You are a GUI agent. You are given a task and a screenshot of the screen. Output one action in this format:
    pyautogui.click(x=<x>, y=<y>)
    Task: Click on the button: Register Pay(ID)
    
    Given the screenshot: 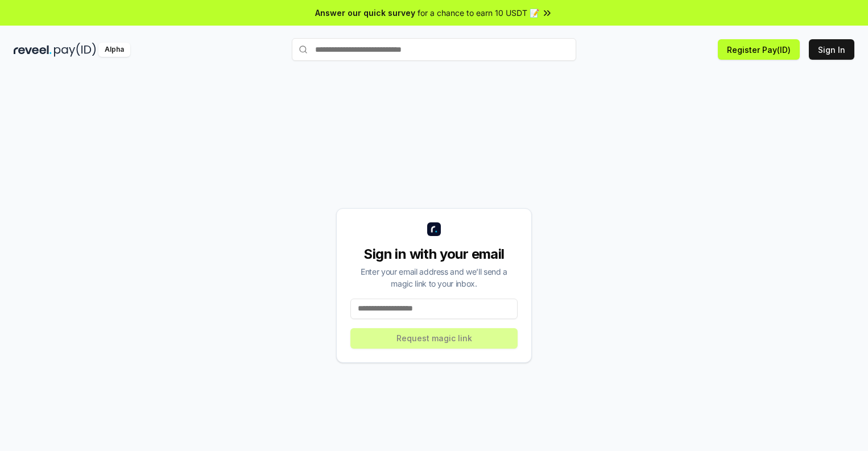 What is the action you would take?
    pyautogui.click(x=759, y=50)
    